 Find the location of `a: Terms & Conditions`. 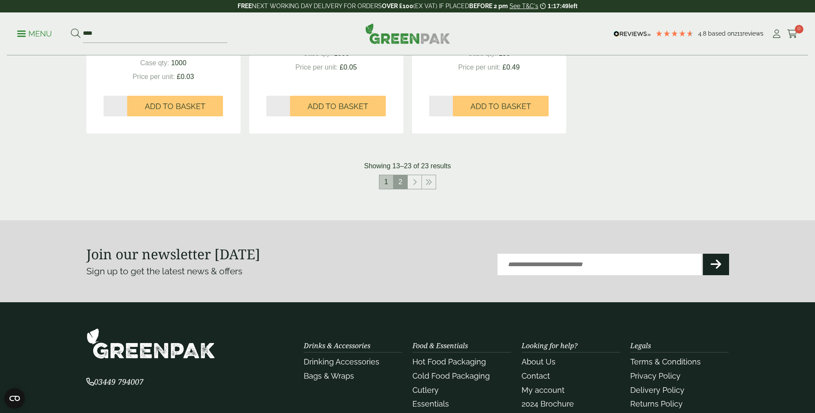

a: Terms & Conditions is located at coordinates (665, 362).